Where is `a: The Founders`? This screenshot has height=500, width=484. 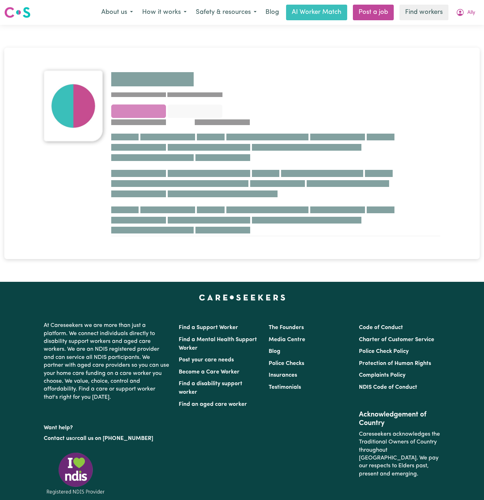
a: The Founders is located at coordinates (286, 328).